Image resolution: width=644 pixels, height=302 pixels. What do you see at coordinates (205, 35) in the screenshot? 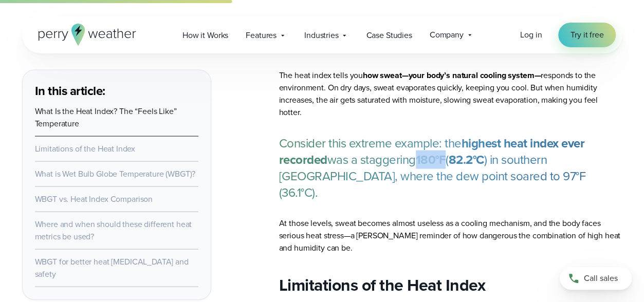
I see `a: How it Works` at bounding box center [205, 35].